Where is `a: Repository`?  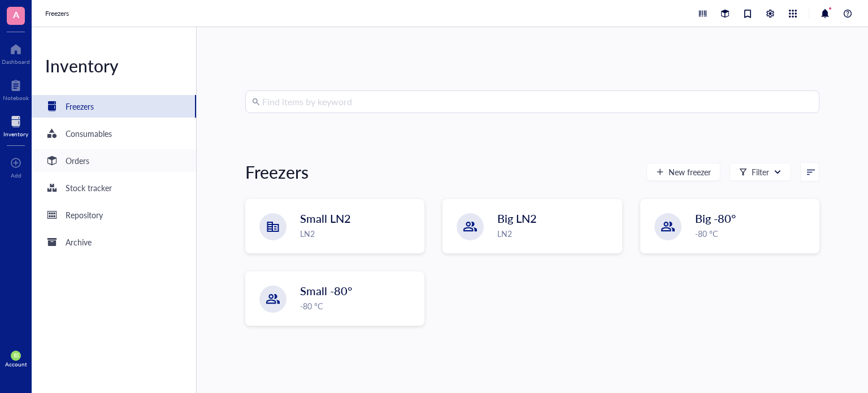
a: Repository is located at coordinates (113, 215).